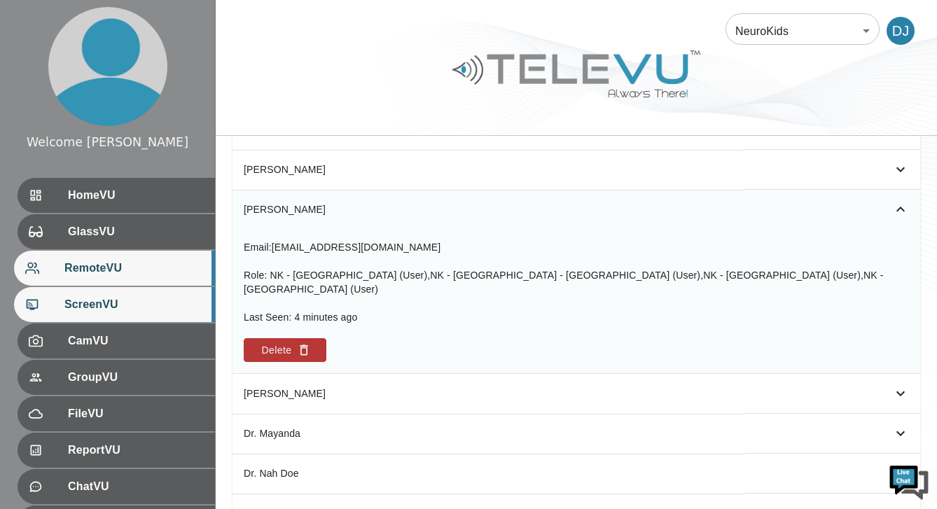 The image size is (937, 509). What do you see at coordinates (576, 317) in the screenshot?
I see `div: Last Seen :` at bounding box center [576, 317].